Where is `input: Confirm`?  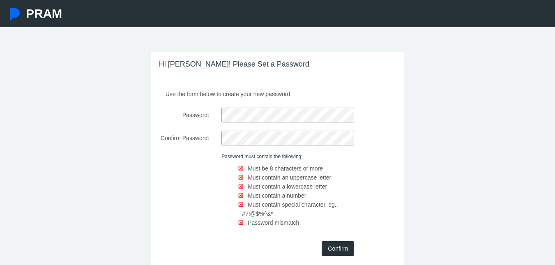 input: Confirm is located at coordinates (338, 249).